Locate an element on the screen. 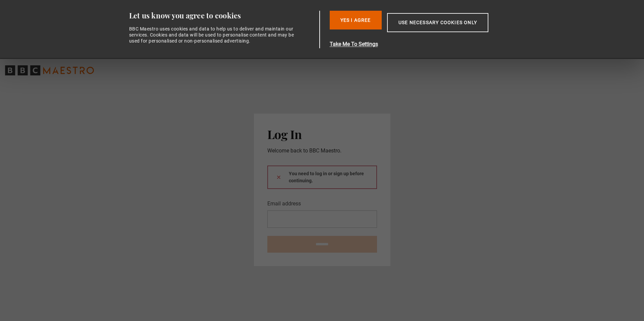  button: Yes I Agree is located at coordinates (355, 20).